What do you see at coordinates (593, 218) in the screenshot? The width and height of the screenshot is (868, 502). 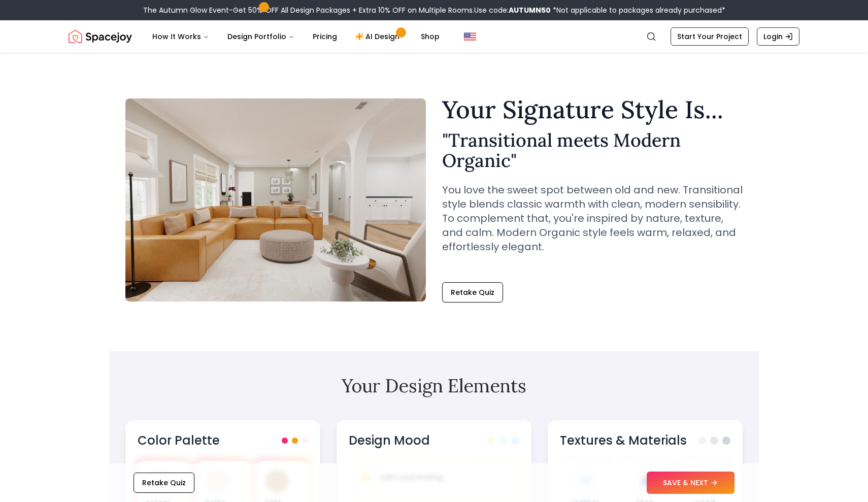 I see `p: You love the sweet spot between old and new. Transitional style blends classic warmth with clean,...` at bounding box center [593, 218].